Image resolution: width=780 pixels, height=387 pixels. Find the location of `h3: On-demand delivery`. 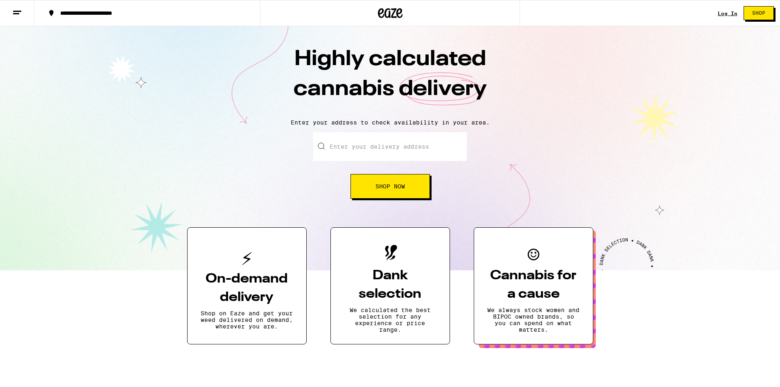

h3: On-demand delivery is located at coordinates (247, 288).